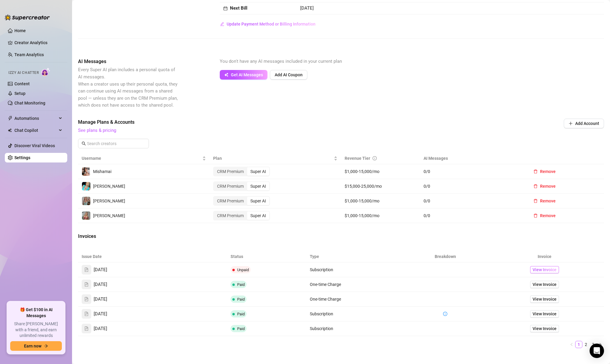  What do you see at coordinates (142, 158) in the screenshot?
I see `span: Username` at bounding box center [142, 158].